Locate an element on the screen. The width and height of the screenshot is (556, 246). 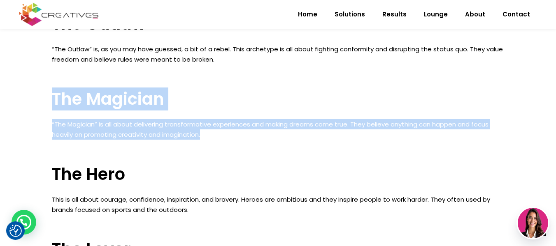
p: “The Magician” is all about delivering transformative experiences and making dreams come true. Th... is located at coordinates (278, 130).